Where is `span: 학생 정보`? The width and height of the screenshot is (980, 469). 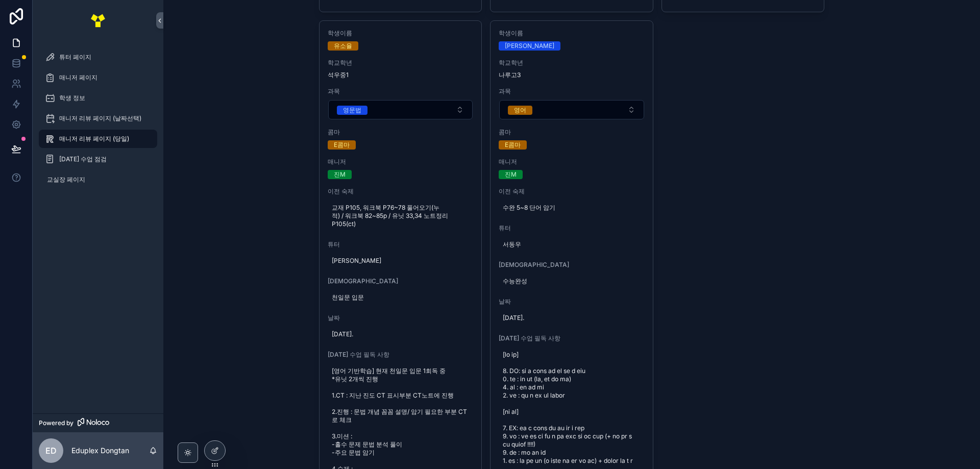 span: 학생 정보 is located at coordinates (72, 98).